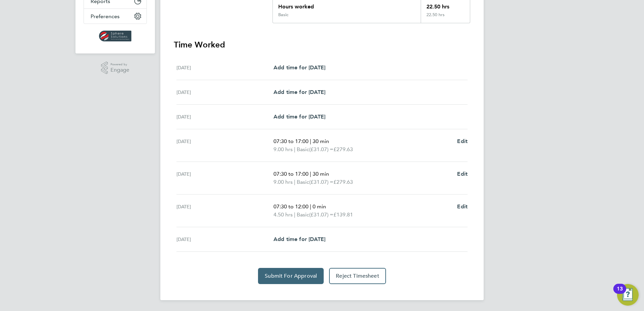 The height and width of the screenshot is (311, 644). Describe the element at coordinates (343, 214) in the screenshot. I see `span: £139.81` at that location.